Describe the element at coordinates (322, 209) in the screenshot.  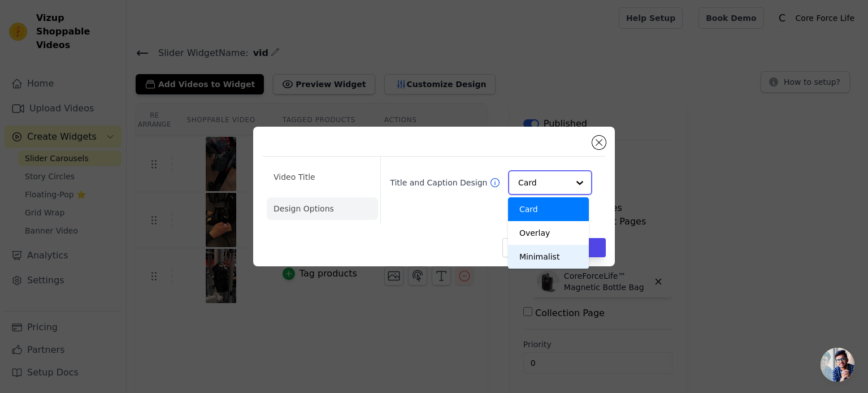
I see `li: Design Options` at that location.